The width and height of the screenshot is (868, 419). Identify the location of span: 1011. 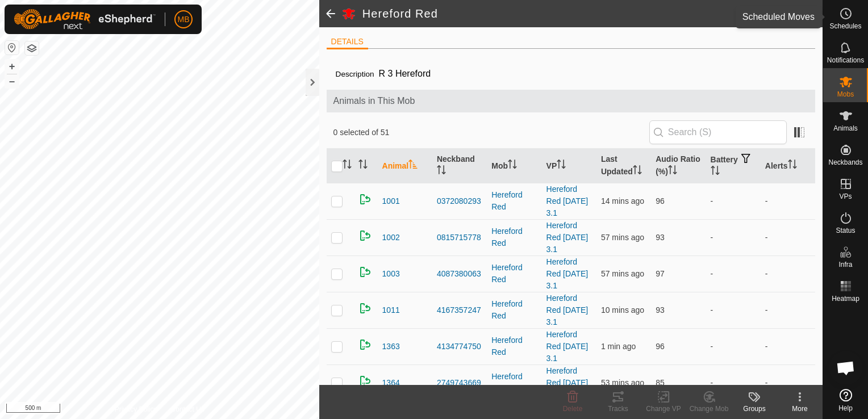
(391, 310).